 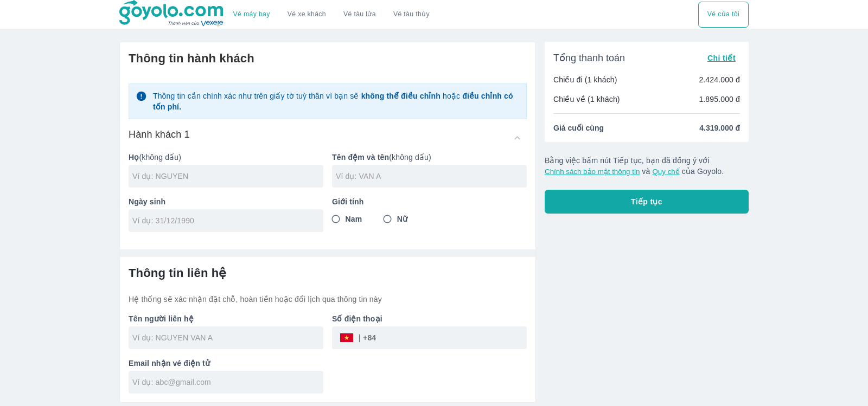 I want to click on button: Chi tiết, so click(x=722, y=58).